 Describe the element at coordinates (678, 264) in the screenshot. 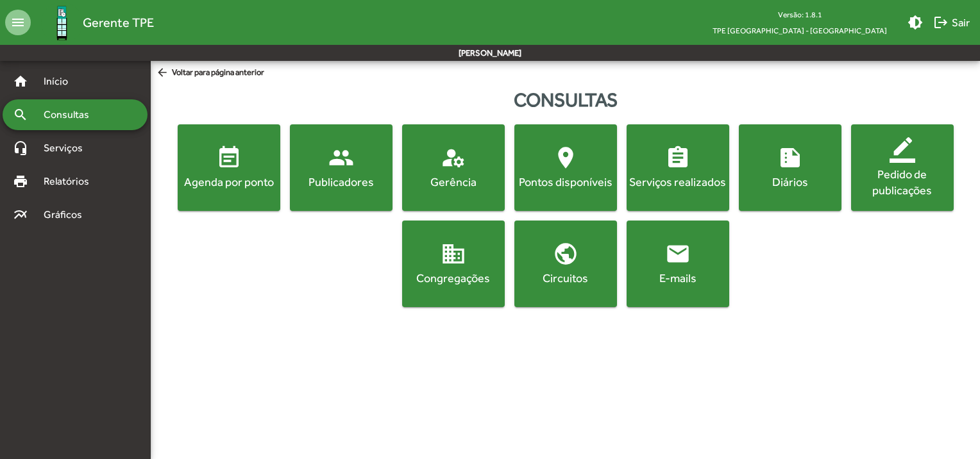

I see `button: E-mails` at that location.